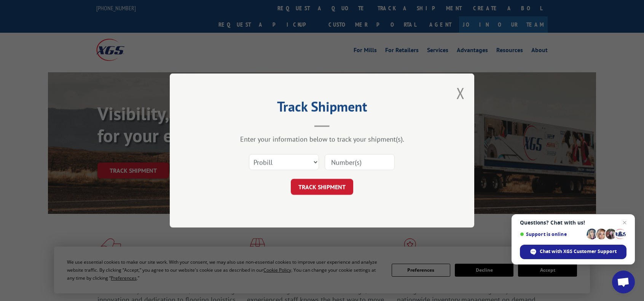  What do you see at coordinates (578, 251) in the screenshot?
I see `span: Chat with XGS Customer Support` at bounding box center [578, 251].